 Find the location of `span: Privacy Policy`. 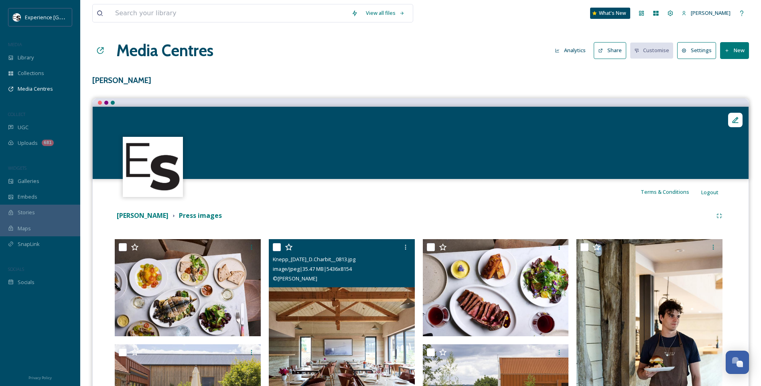

span: Privacy Policy is located at coordinates (40, 378).